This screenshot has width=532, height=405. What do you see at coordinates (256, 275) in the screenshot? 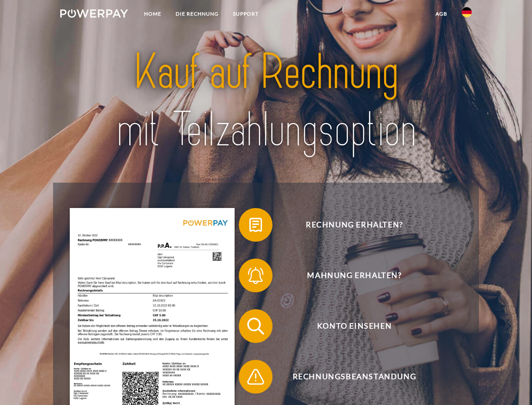
I see `img: qb_bell.svg` at bounding box center [256, 275].